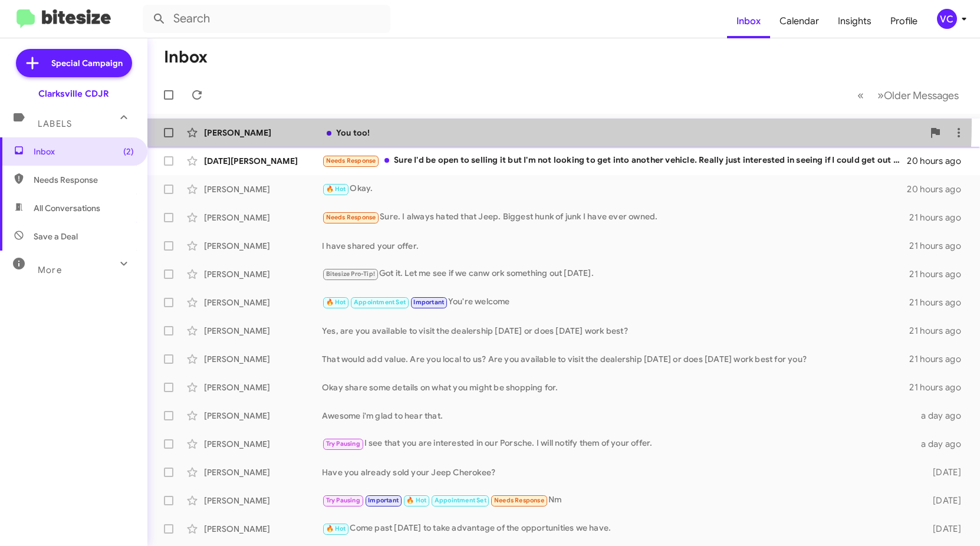  I want to click on span: Insights, so click(854, 21).